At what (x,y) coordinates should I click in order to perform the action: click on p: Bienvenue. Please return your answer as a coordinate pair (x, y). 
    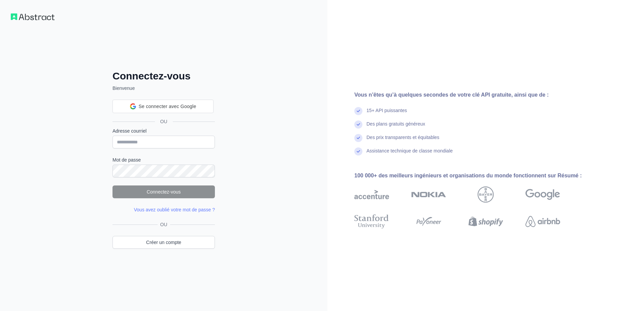
    Looking at the image, I should click on (164, 89).